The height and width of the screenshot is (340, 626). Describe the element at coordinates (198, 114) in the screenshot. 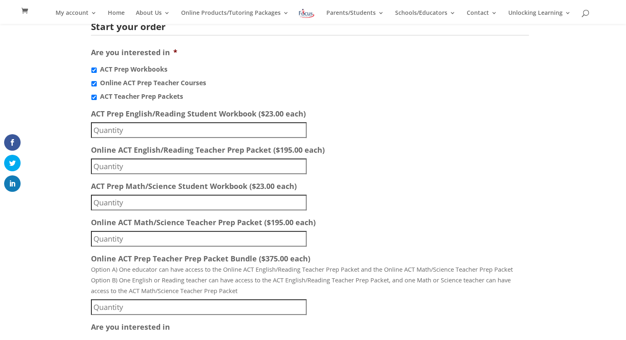

I see `label: ACT Prep English/Reading Student Workbook ($23.00 each)` at that location.